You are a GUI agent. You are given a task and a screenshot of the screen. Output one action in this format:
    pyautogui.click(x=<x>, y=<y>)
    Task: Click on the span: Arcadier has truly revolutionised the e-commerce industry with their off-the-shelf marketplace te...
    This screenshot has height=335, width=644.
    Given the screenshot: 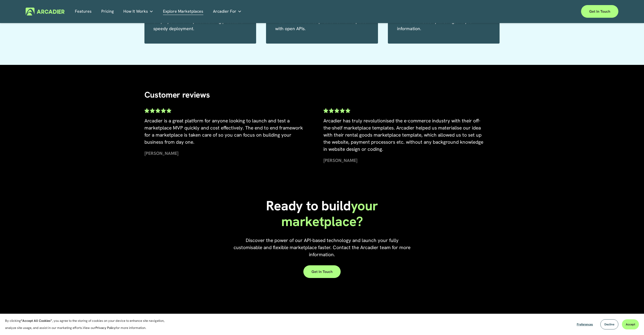 What is the action you would take?
    pyautogui.click(x=404, y=135)
    